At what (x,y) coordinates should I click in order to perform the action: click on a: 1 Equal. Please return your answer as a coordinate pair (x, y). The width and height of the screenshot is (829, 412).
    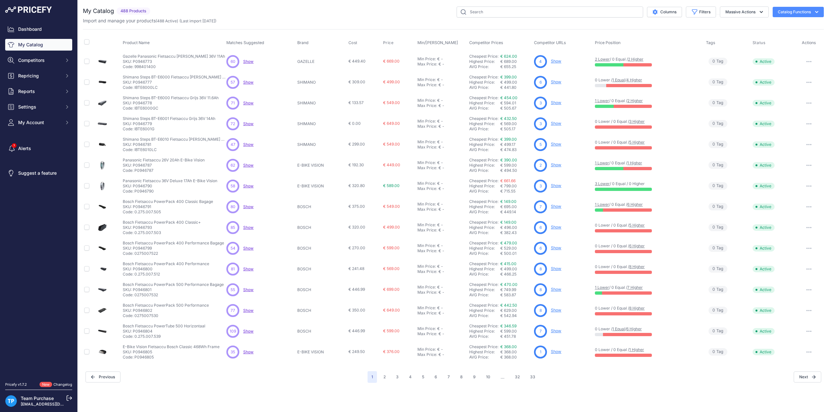
    Looking at the image, I should click on (618, 80).